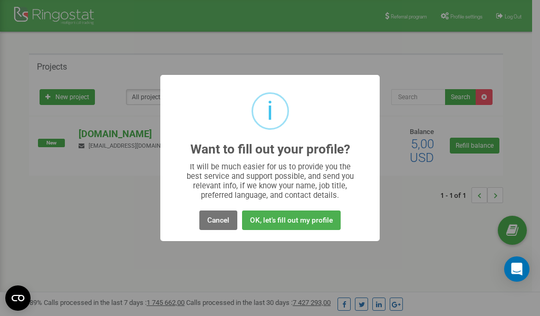  I want to click on button: OK, let's fill out my profile, so click(291, 220).